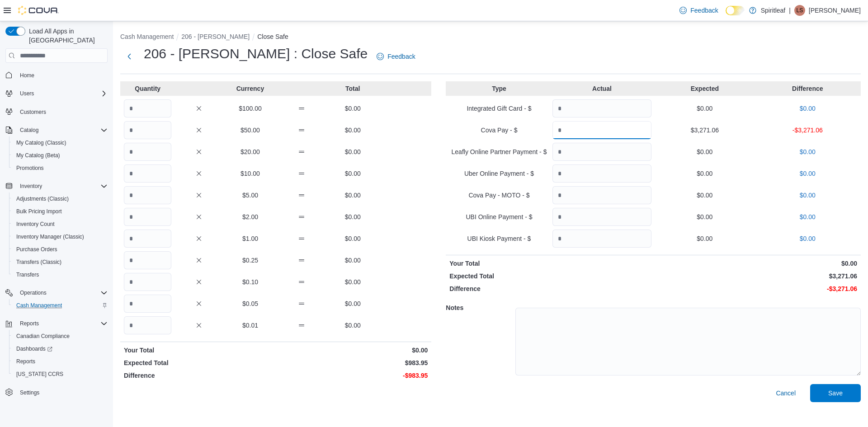  Describe the element at coordinates (60, 374) in the screenshot. I see `span: Washington CCRS` at that location.